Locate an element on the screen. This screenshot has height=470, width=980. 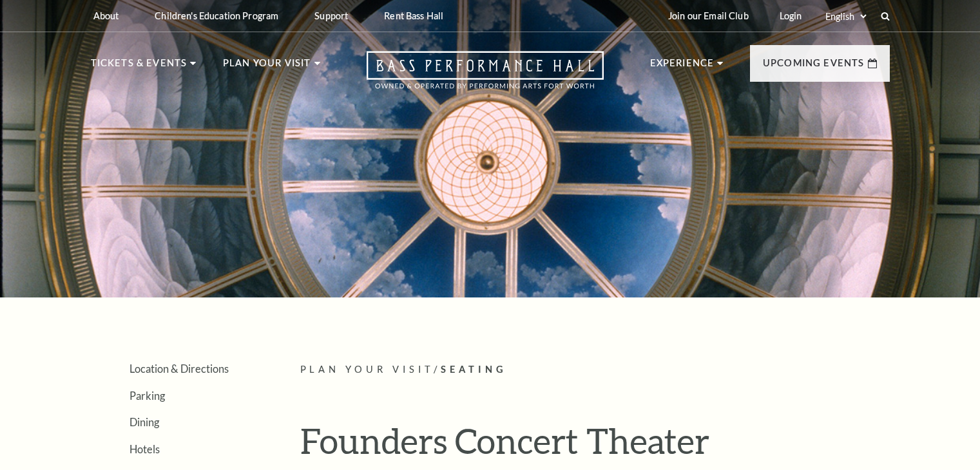
span: Seating is located at coordinates (474, 369).